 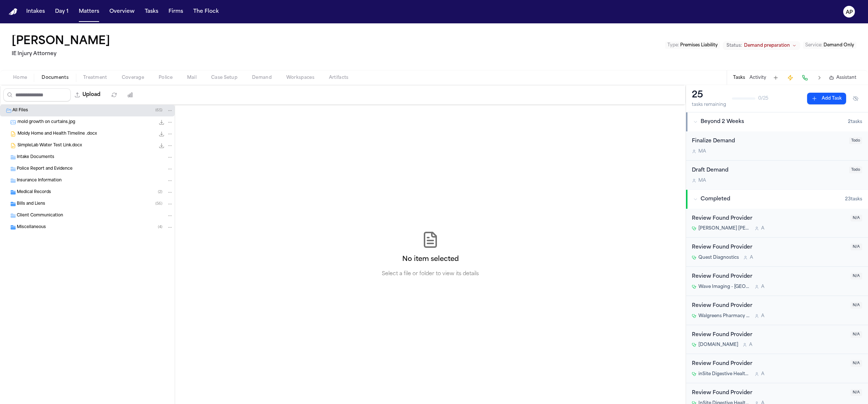 I want to click on span: Mail, so click(x=192, y=78).